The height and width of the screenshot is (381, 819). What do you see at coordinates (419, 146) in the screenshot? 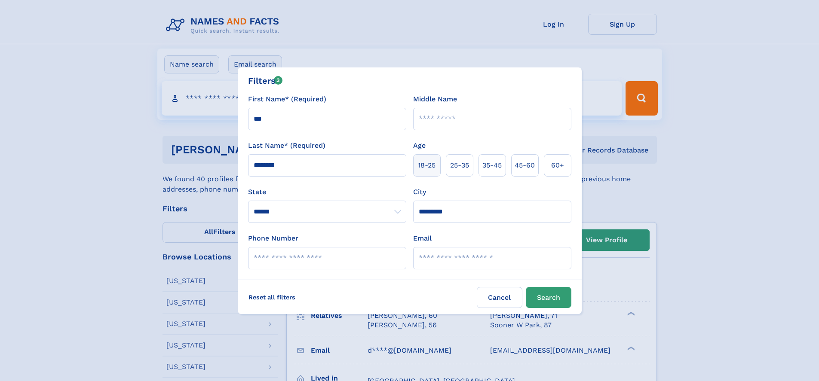
I see `label: Age` at bounding box center [419, 146].